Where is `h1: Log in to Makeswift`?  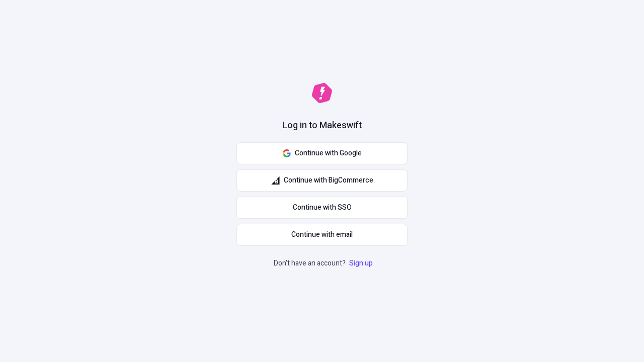 h1: Log in to Makeswift is located at coordinates (322, 126).